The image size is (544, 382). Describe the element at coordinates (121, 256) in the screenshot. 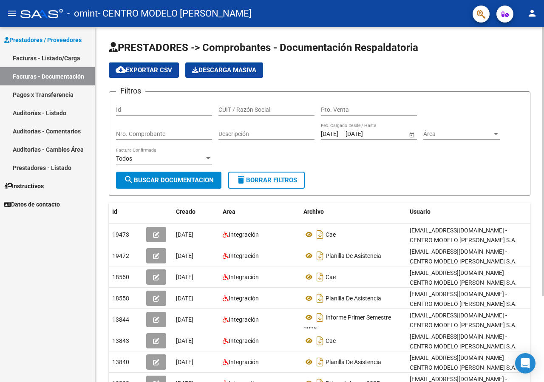

I see `span: 19472` at that location.